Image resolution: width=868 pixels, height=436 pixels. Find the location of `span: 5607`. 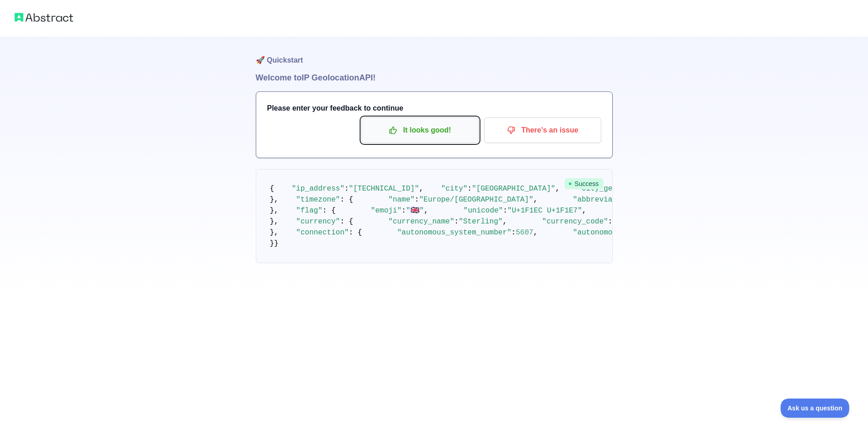

span: 5607 is located at coordinates (525, 233).